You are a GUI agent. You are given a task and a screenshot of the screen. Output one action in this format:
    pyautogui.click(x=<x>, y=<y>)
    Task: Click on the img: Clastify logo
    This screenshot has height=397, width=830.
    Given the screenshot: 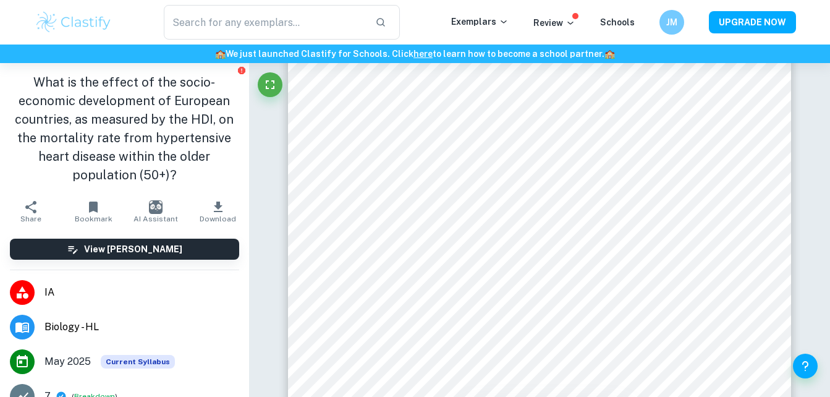 What is the action you would take?
    pyautogui.click(x=74, y=22)
    